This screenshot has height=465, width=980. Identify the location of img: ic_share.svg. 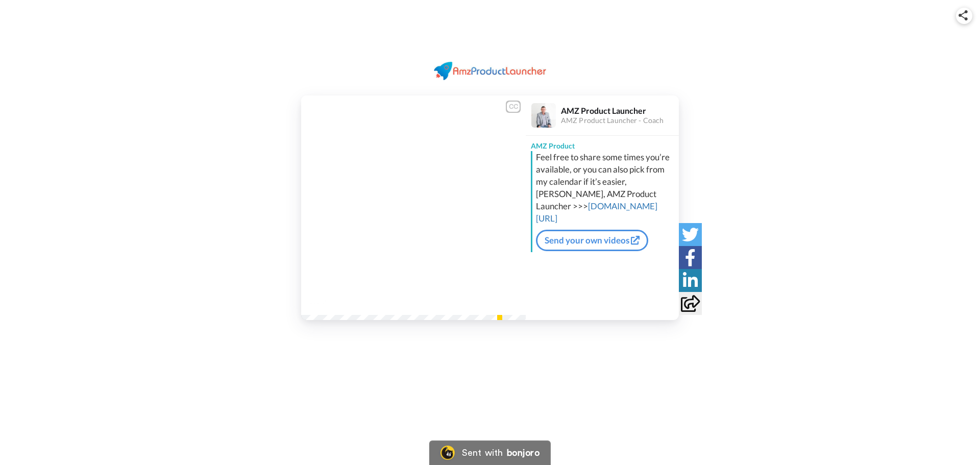
(964, 16).